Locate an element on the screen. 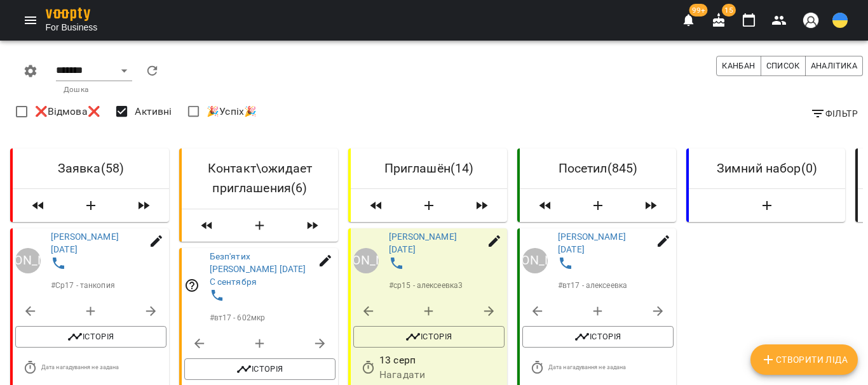  span: Фільтр is located at coordinates (834, 113).